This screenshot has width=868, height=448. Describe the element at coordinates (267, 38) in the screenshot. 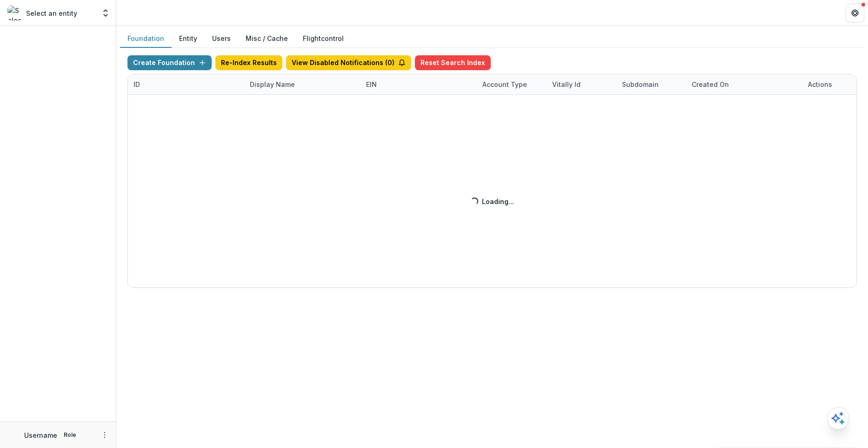

I see `button: Misc / Cache` at that location.